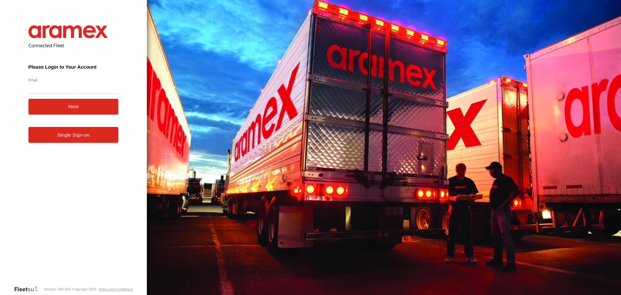  What do you see at coordinates (56, 289) in the screenshot?
I see `div: Version: 306.00` at bounding box center [56, 289].